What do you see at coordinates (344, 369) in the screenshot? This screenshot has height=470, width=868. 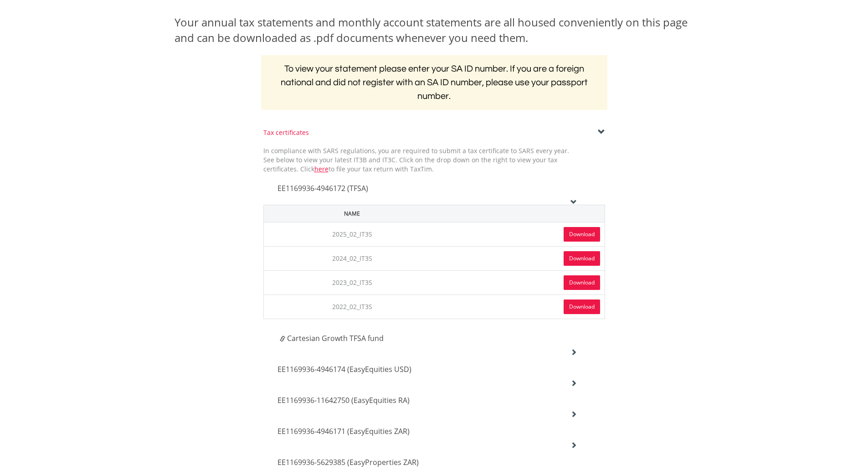 I see `span: EE1169936-4946174 (EasyEquities USD)` at bounding box center [344, 369].